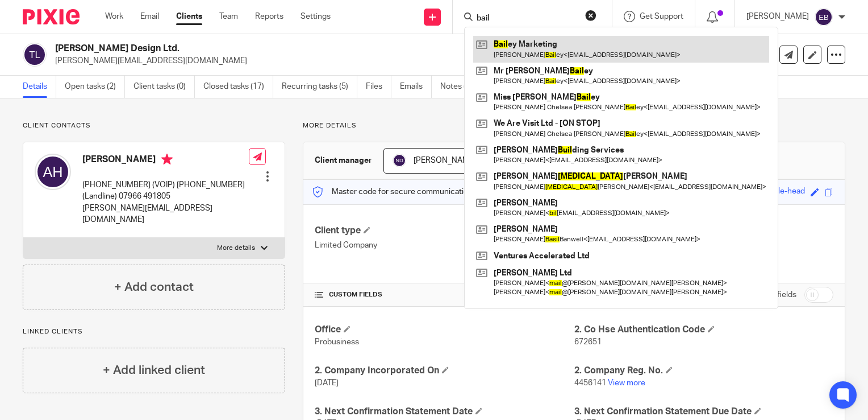  What do you see at coordinates (591, 16) in the screenshot?
I see `button: Clear` at bounding box center [591, 16].